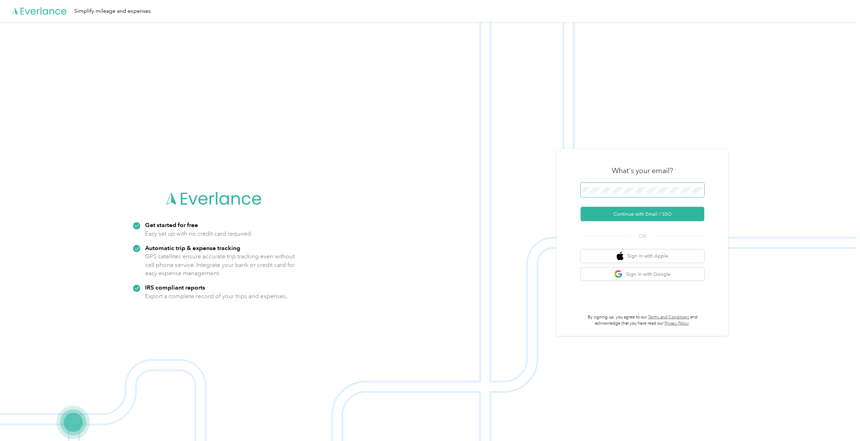 The height and width of the screenshot is (441, 860). I want to click on span: OR, so click(642, 236).